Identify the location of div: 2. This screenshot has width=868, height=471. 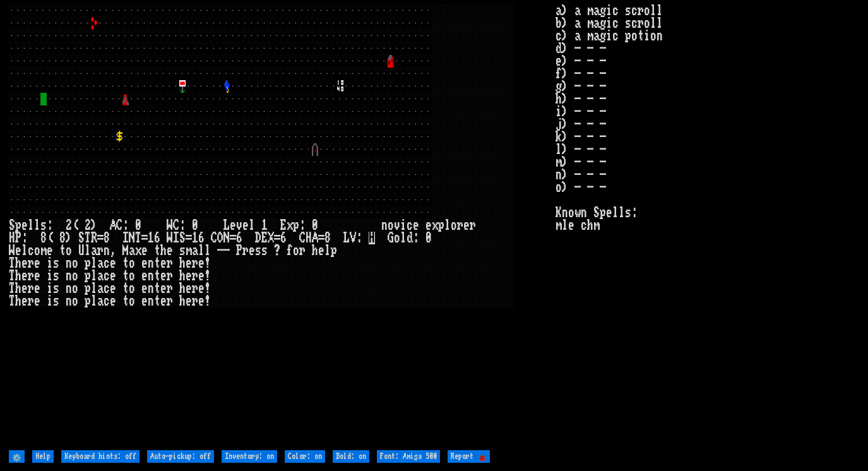
(69, 225).